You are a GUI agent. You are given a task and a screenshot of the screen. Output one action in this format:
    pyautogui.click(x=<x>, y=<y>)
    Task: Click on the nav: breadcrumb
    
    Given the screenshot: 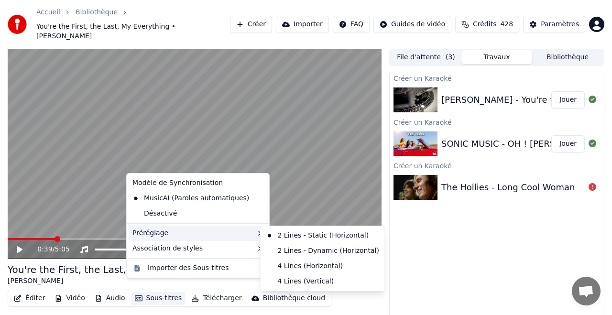 What is the action you would take?
    pyautogui.click(x=133, y=24)
    